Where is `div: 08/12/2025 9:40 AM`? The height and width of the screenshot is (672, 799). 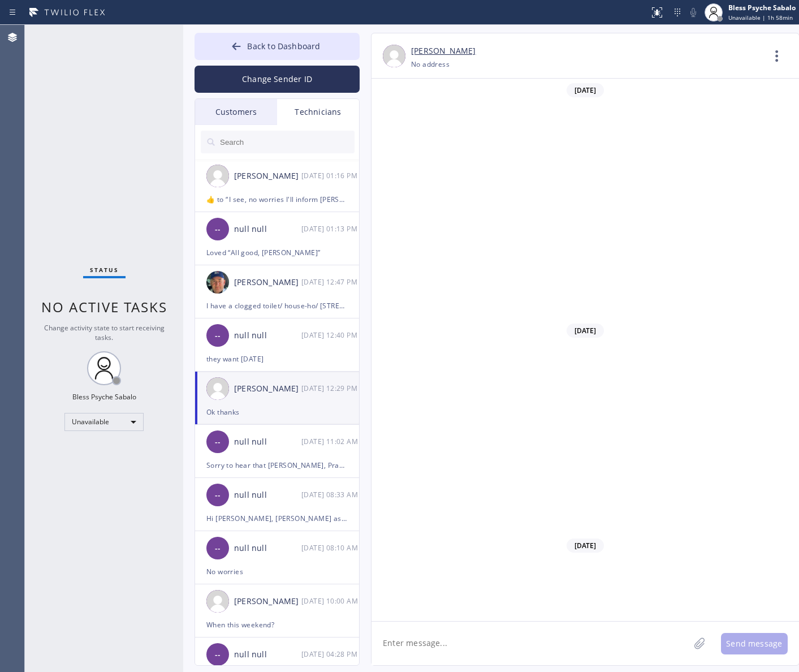 div: 08/12/2025 9:40 AM is located at coordinates (330, 335).